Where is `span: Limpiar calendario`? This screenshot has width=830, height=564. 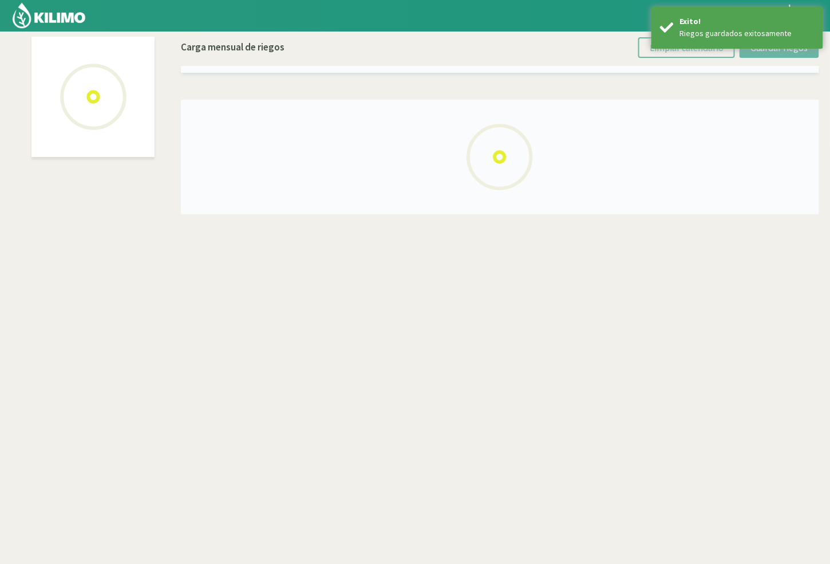 span: Limpiar calendario is located at coordinates (687, 48).